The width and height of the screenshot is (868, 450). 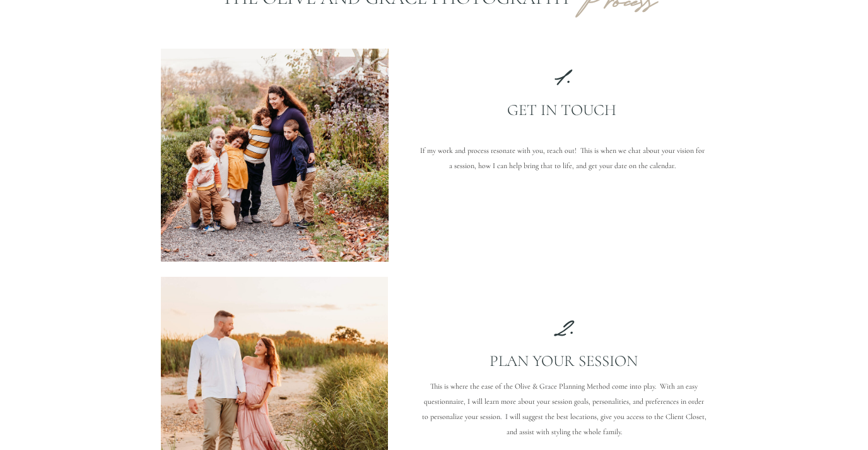 What do you see at coordinates (564, 369) in the screenshot?
I see `p: Plan your session` at bounding box center [564, 369].